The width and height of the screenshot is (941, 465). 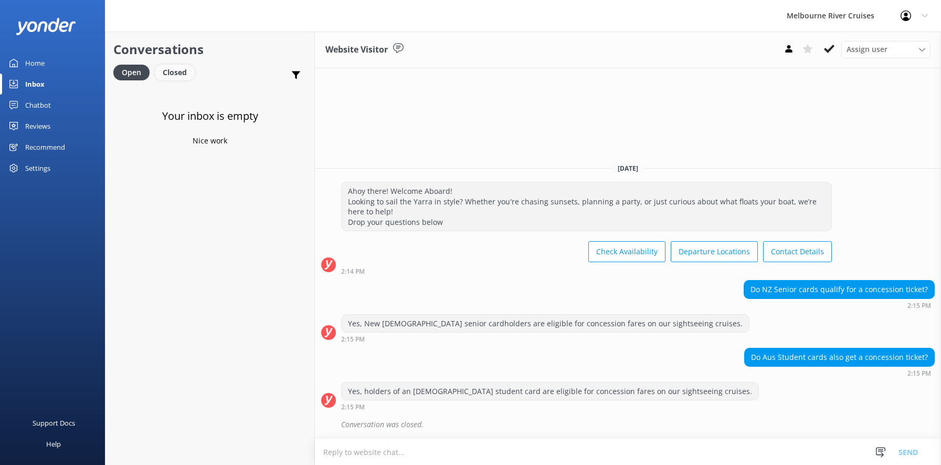 I want to click on button: Departure Locations, so click(x=714, y=251).